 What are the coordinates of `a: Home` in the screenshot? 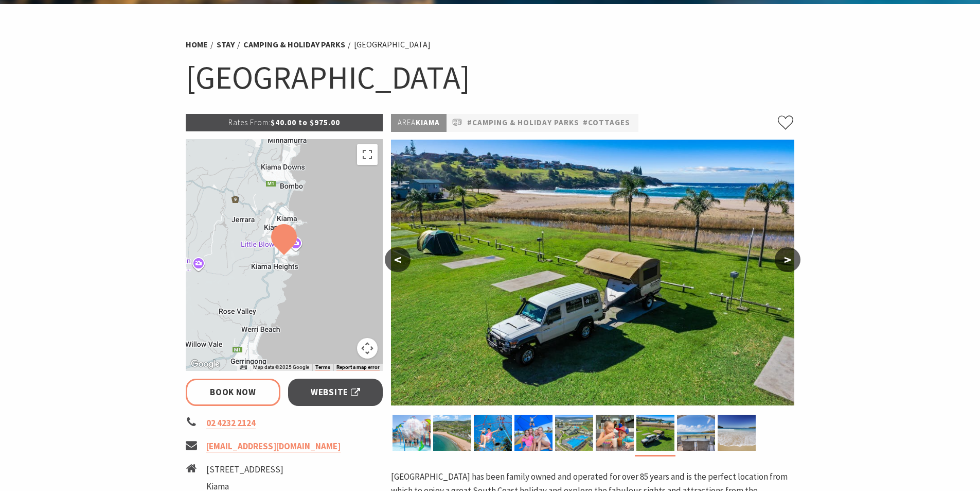 It's located at (197, 44).